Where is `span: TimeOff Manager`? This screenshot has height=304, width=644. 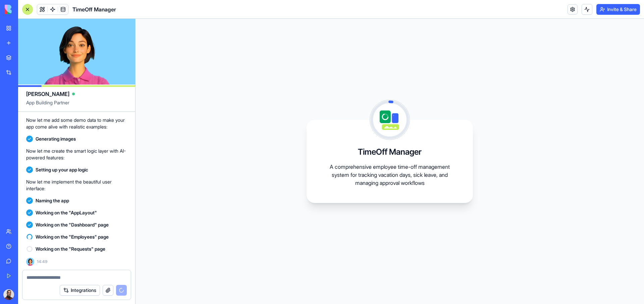
span: TimeOff Manager is located at coordinates (94, 10).